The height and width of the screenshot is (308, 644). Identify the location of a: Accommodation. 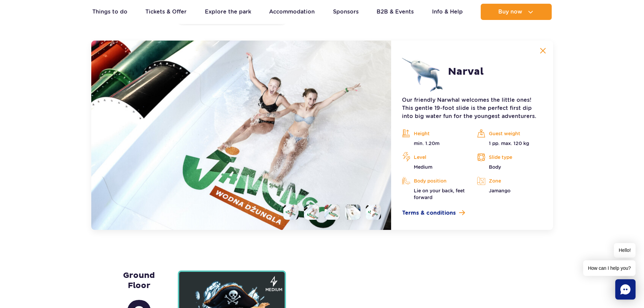
(291, 12).